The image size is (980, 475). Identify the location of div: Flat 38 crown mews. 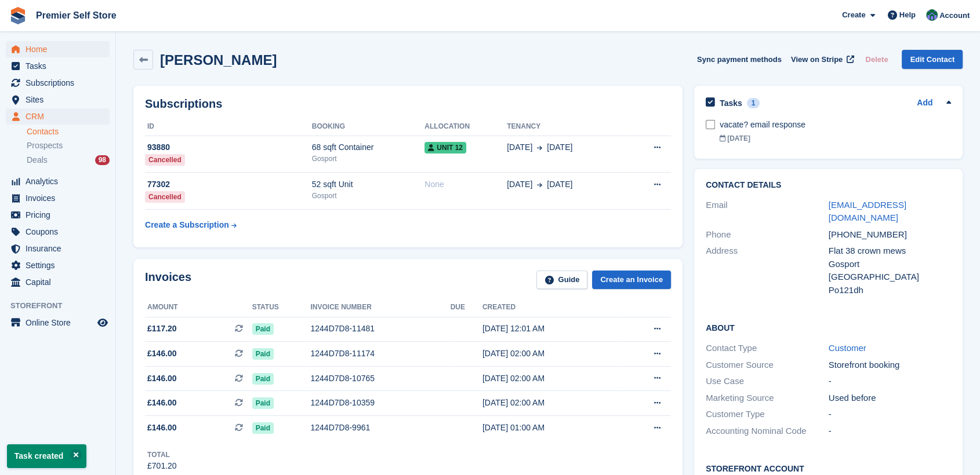
(890, 251).